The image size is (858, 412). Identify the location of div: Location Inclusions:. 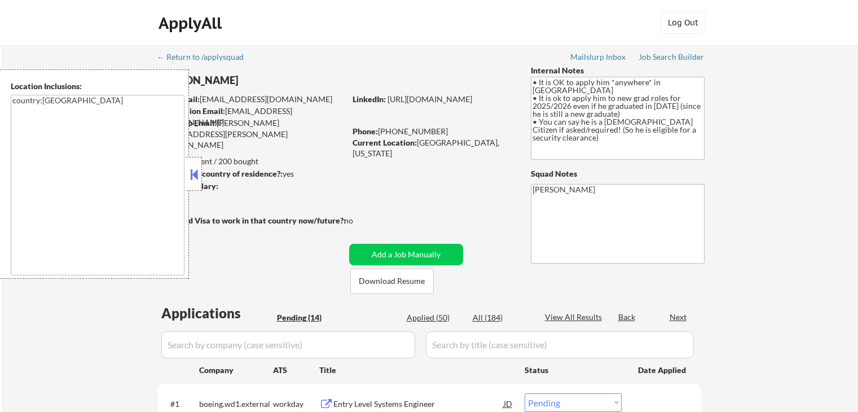
(98, 86).